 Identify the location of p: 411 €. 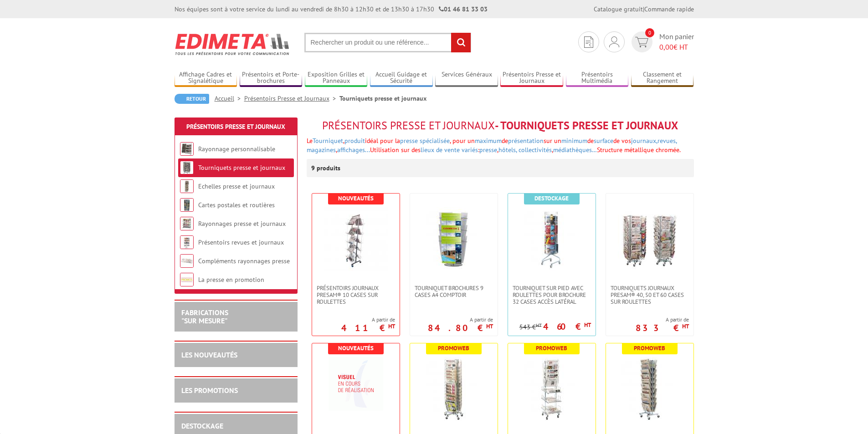
(368, 328).